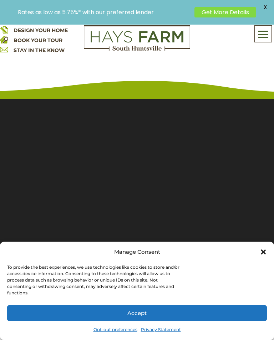  What do you see at coordinates (225, 12) in the screenshot?
I see `a: Get More Details` at bounding box center [225, 12].